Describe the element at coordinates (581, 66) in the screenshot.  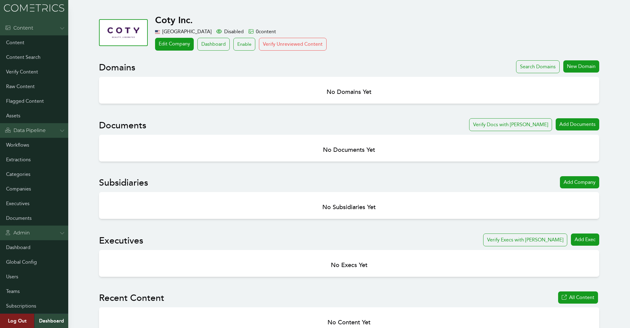
I see `div: New Domain` at that location.